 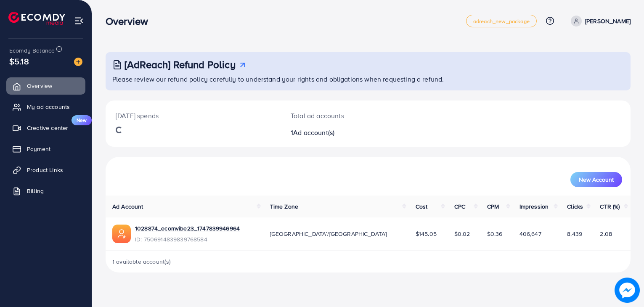 I want to click on a: Billing, so click(x=46, y=191).